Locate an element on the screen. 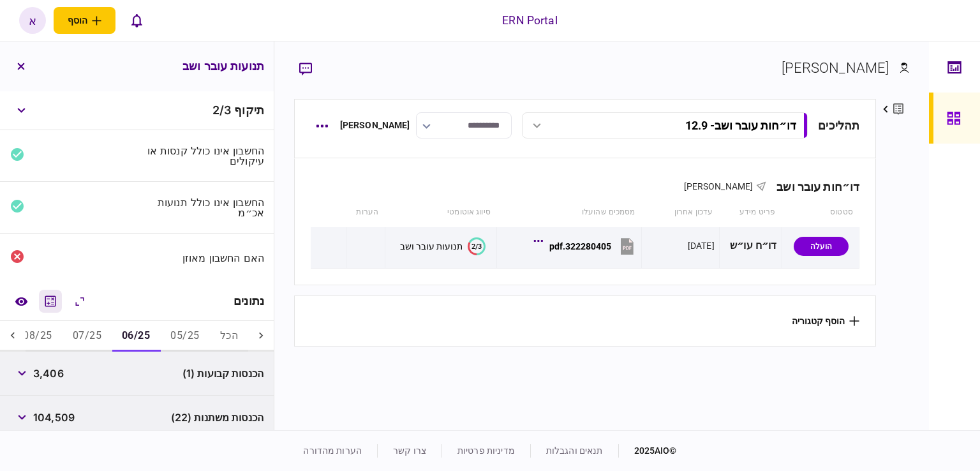 The height and width of the screenshot is (471, 980). button: הכל is located at coordinates (229, 337).